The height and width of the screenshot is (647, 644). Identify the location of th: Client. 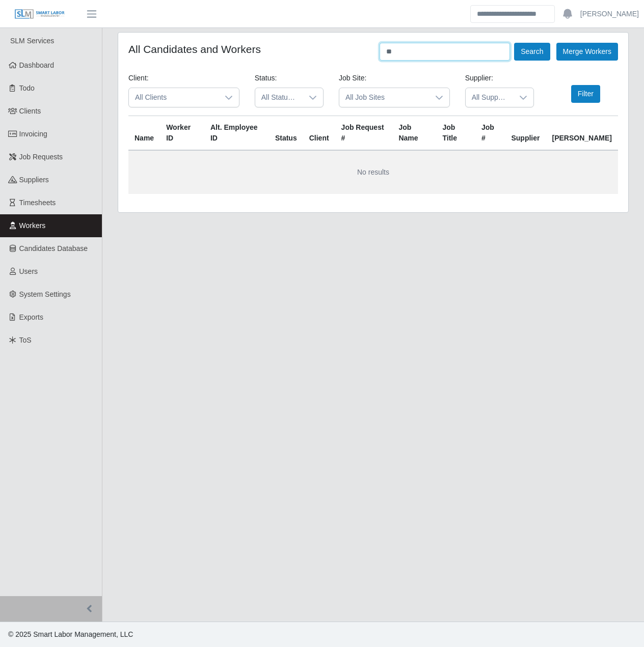
(319, 133).